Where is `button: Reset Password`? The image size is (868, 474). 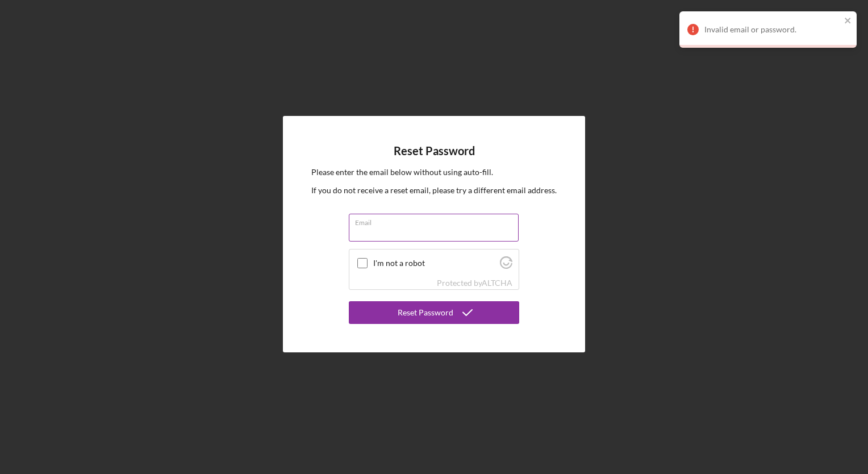
button: Reset Password is located at coordinates (434, 312).